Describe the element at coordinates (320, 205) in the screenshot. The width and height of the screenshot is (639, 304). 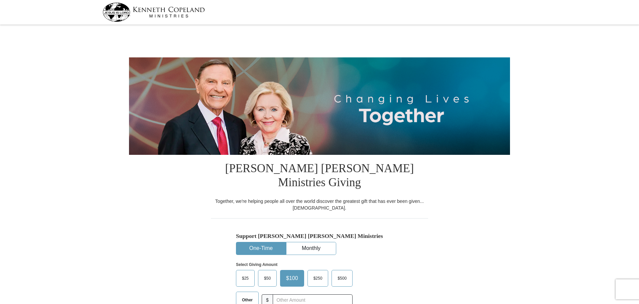
I see `div: Together, we're helping people all over the world discover the greatest gift that has ever been g...` at that location.